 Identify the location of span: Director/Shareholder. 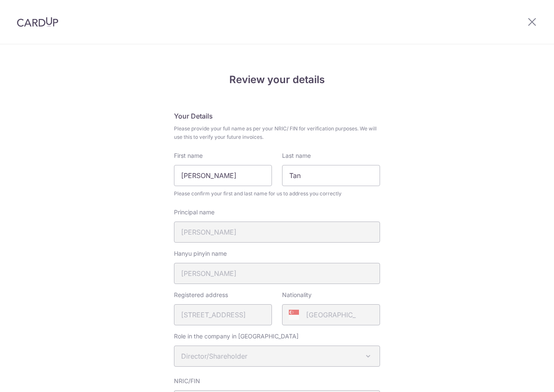
(277, 356).